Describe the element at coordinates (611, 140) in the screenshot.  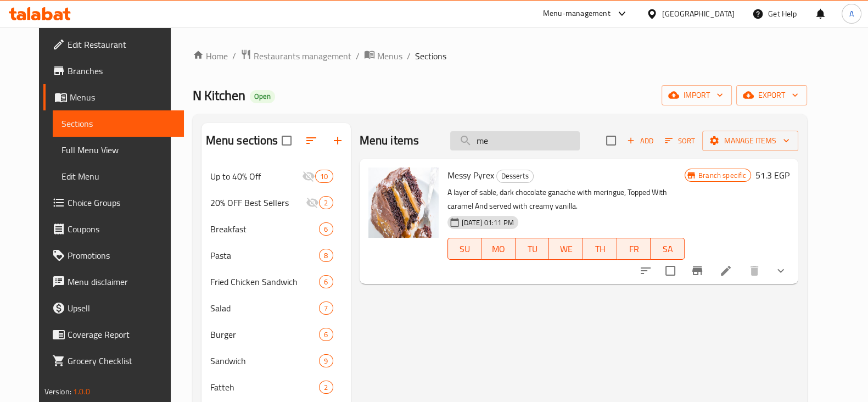
I see `span: Select section` at that location.